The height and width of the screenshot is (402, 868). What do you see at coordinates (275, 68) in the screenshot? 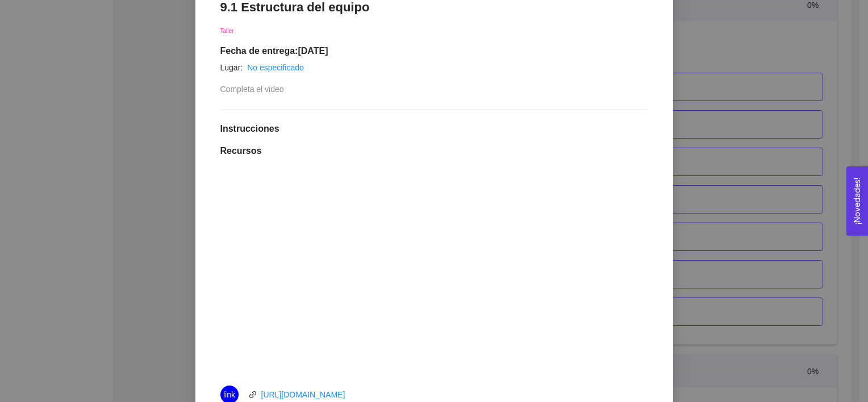
I see `a: No especificado` at bounding box center [275, 68].